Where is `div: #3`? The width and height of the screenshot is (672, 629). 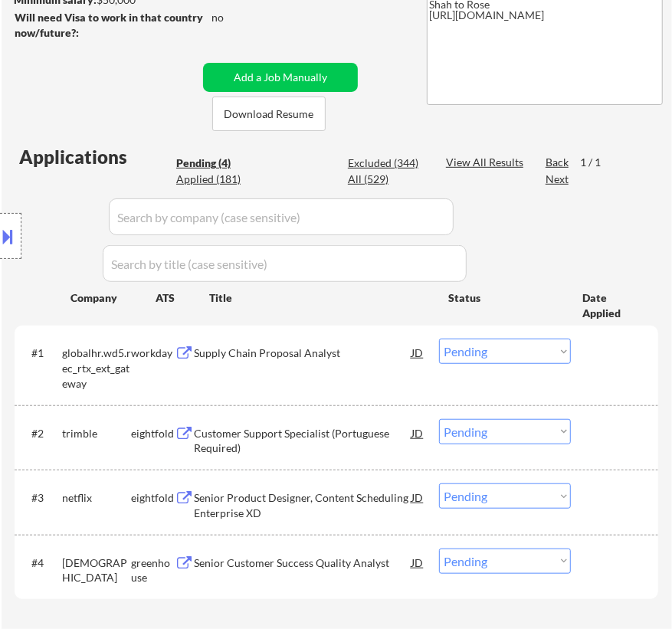
div: #3 is located at coordinates (40, 498).